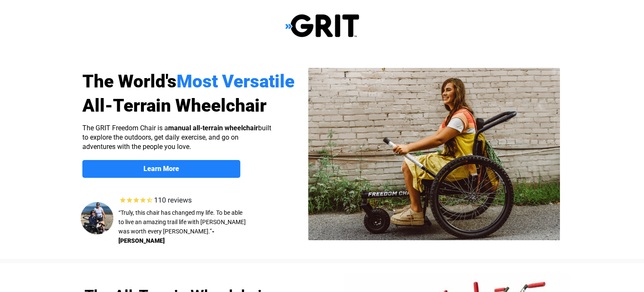  What do you see at coordinates (182, 222) in the screenshot?
I see `span: “Truly, this chair has changed my life. To be able to live an amazing trail life with [PERSON_NAM...` at bounding box center [182, 222].